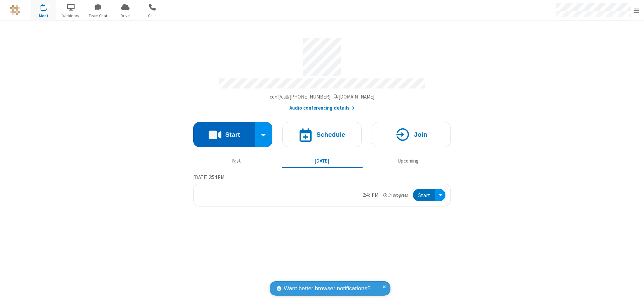 This screenshot has width=644, height=307. I want to click on button: Past, so click(236, 161).